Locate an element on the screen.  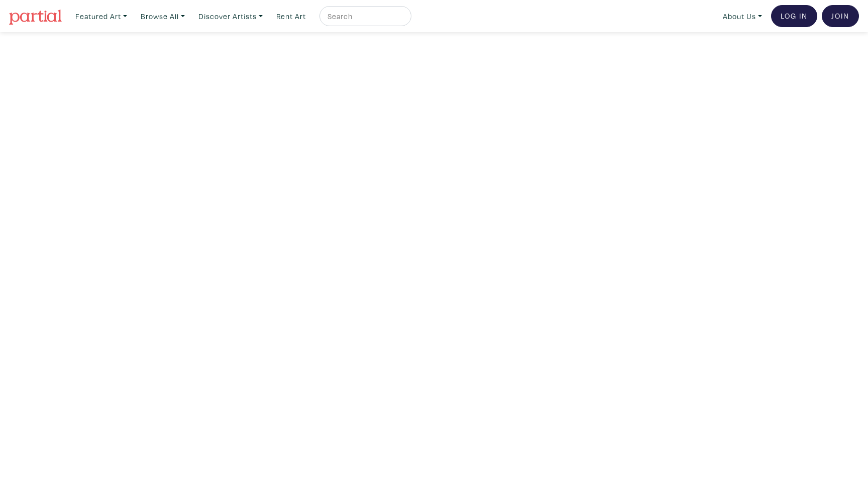
a: About Us is located at coordinates (742, 16).